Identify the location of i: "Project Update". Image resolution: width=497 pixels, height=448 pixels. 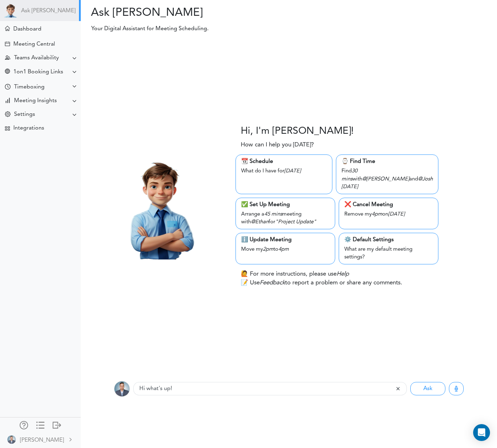
(296, 222).